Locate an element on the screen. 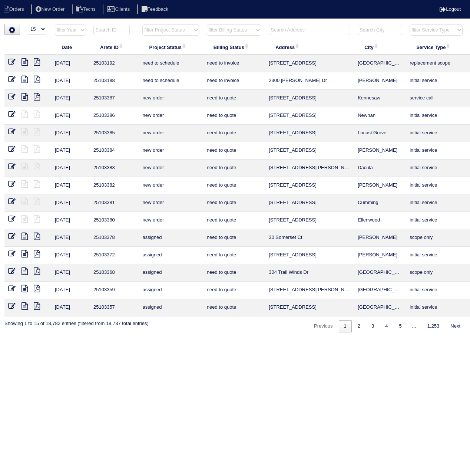 Image resolution: width=470 pixels, height=476 pixels. td: Dacula is located at coordinates (380, 168).